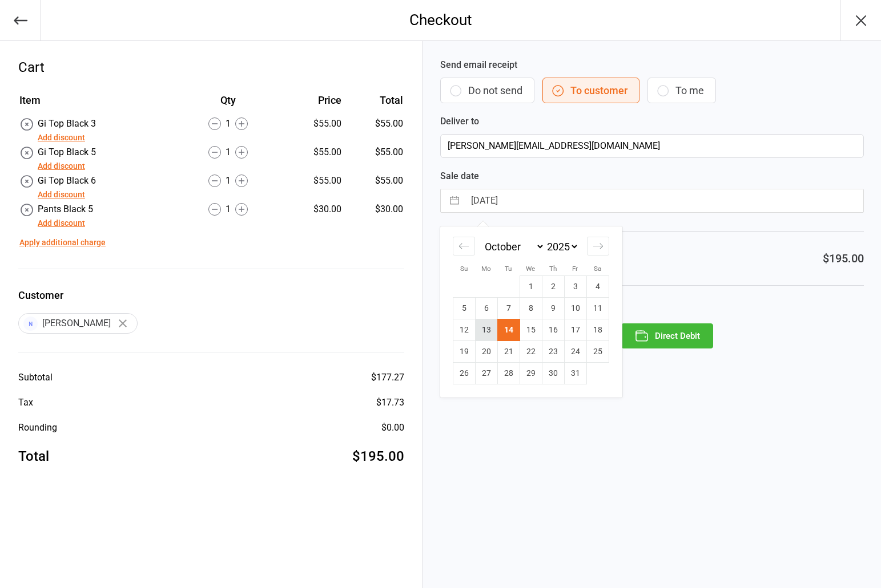 This screenshot has width=881, height=588. I want to click on label: Send email receipt, so click(652, 65).